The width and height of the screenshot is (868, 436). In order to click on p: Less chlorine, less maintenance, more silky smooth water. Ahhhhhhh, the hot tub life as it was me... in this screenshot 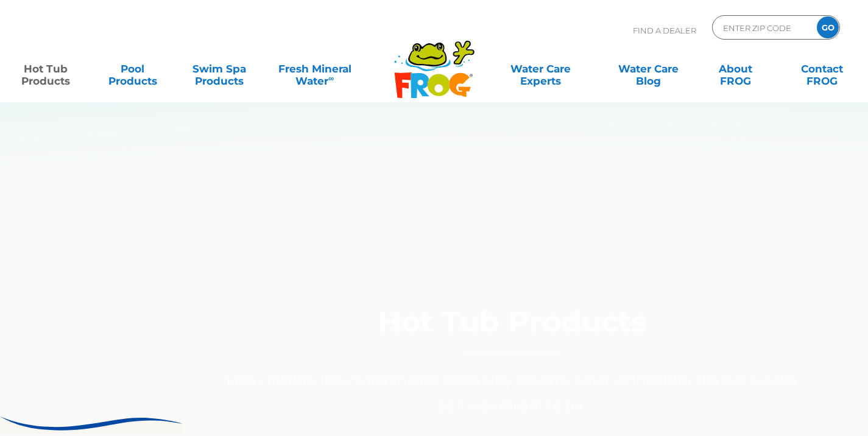, I will do `click(512, 393)`.